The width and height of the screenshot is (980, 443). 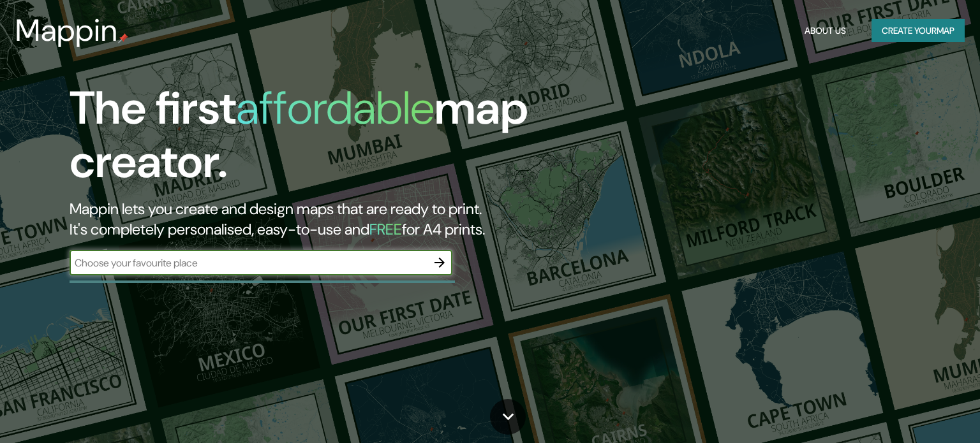 I want to click on button: Create yourmap, so click(x=918, y=31).